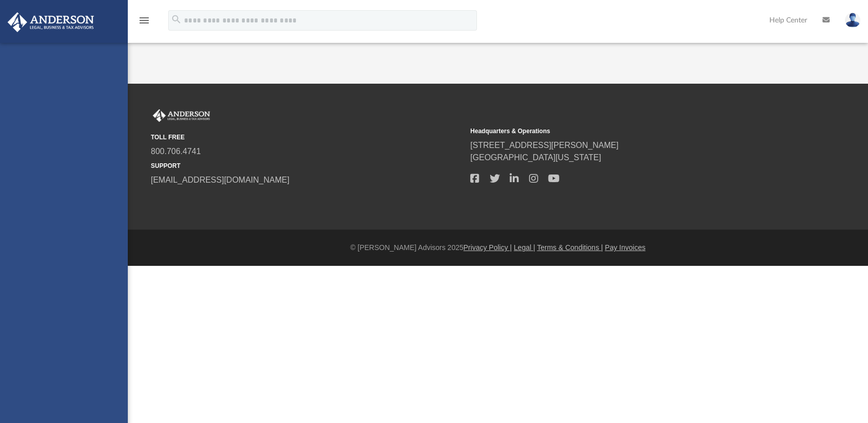 The image size is (868, 423). What do you see at coordinates (144, 20) in the screenshot?
I see `i: menu` at bounding box center [144, 20].